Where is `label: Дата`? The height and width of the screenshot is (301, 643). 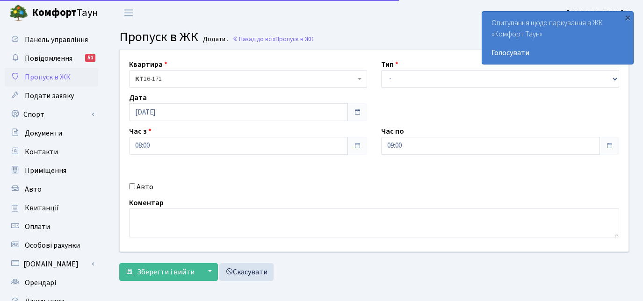 label: Дата is located at coordinates (138, 98).